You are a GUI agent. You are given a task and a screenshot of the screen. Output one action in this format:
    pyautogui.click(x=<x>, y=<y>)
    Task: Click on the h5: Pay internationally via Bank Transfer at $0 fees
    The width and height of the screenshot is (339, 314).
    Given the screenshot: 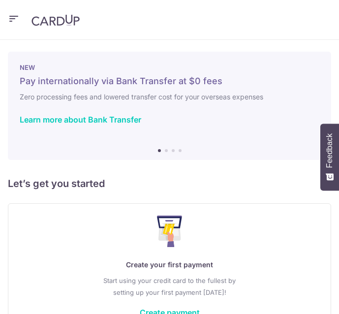 What is the action you would take?
    pyautogui.click(x=169, y=81)
    